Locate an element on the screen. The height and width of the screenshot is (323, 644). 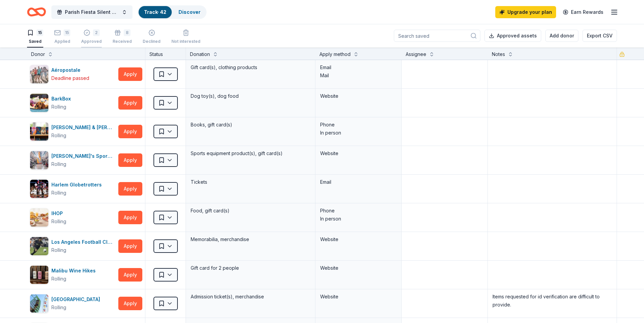
button: Parish Fiesta Silent Auction is located at coordinates (92, 12).